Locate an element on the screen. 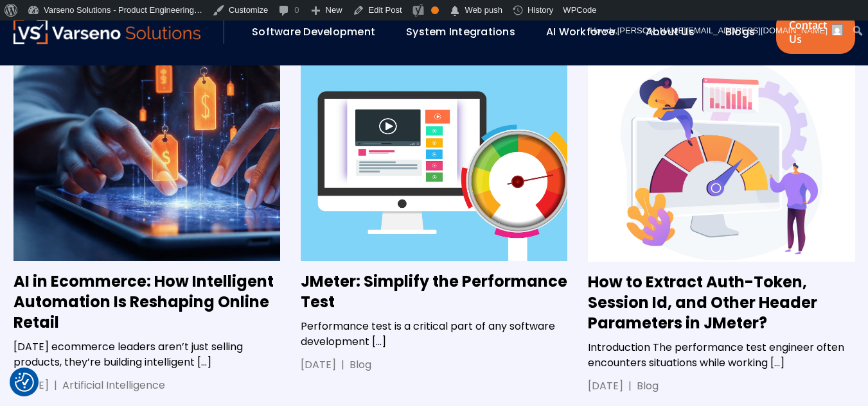  a: Varseno Solutions – Product Engineering & IT Services is located at coordinates (107, 32).